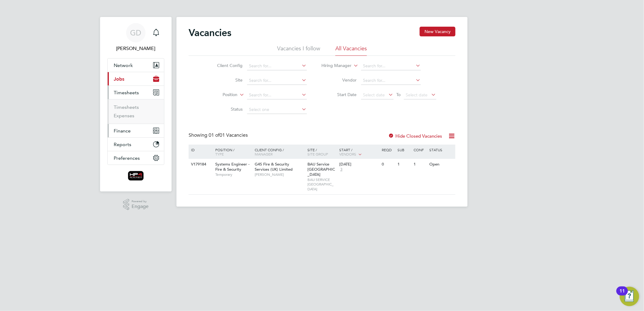 Image resolution: width=644 pixels, height=311 pixels. What do you see at coordinates (200, 165) in the screenshot?
I see `div: V179184` at bounding box center [200, 165].